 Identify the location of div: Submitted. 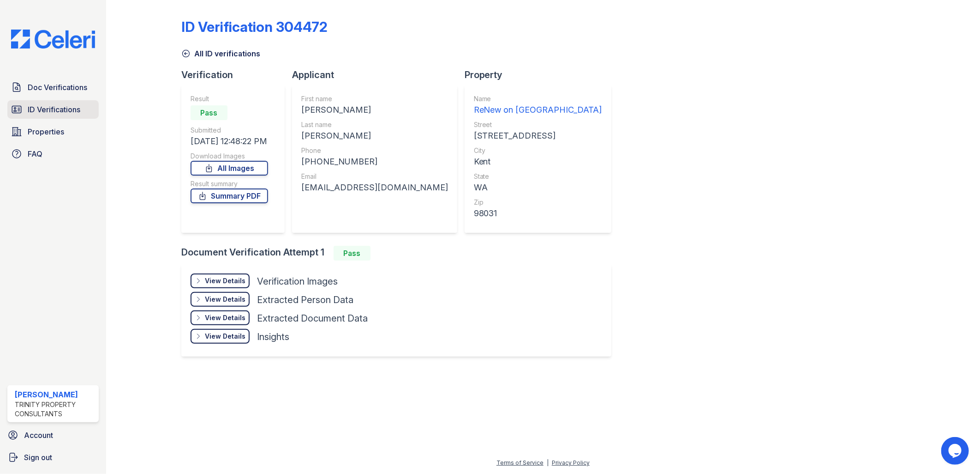
(229, 130).